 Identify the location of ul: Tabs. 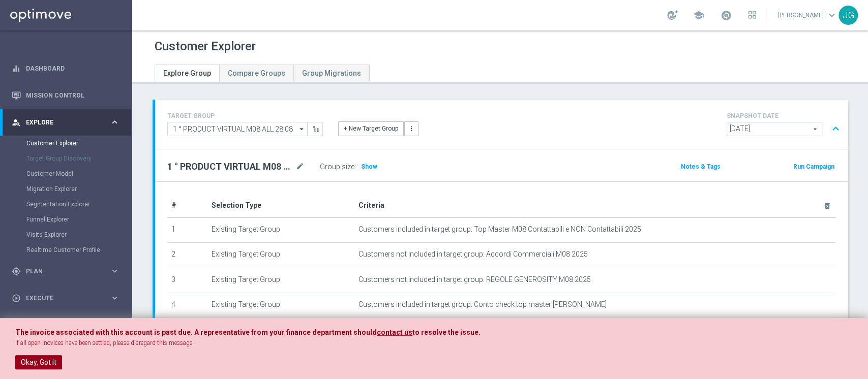
(262, 73).